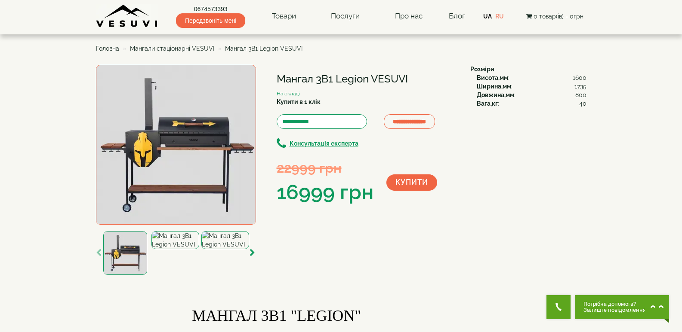 This screenshot has width=682, height=332. Describe the element at coordinates (288, 94) in the screenshot. I see `small: На складі` at that location.